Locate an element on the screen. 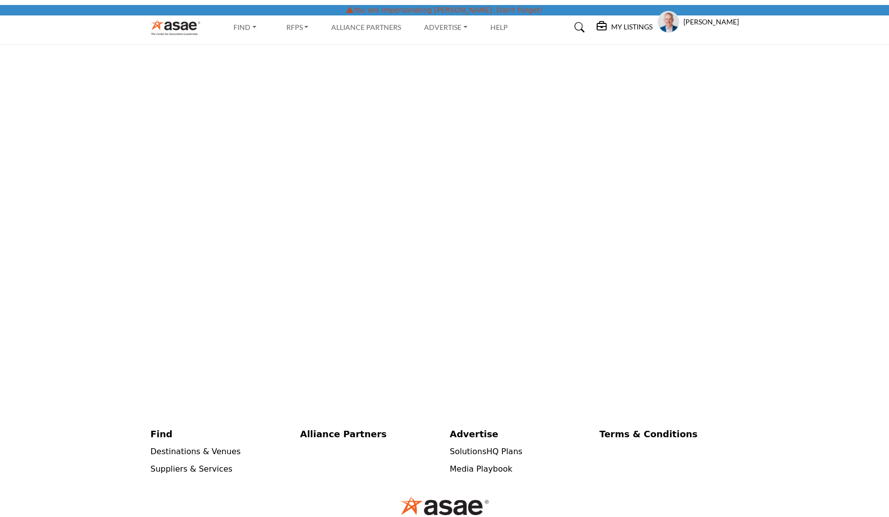  h5: My Listings is located at coordinates (632, 27).